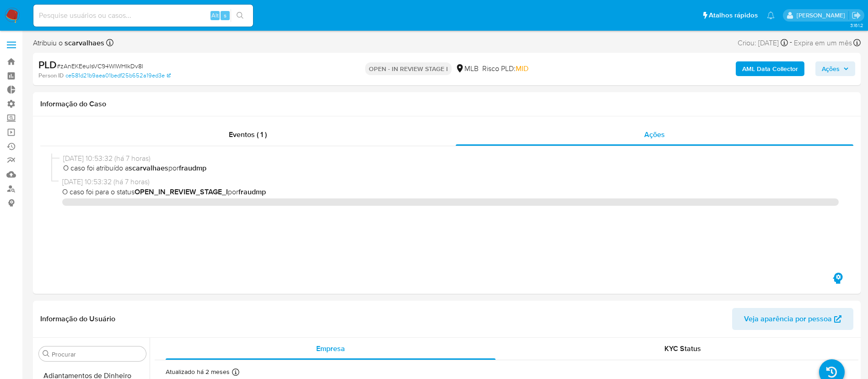  Describe the element at coordinates (522, 68) in the screenshot. I see `span: MID` at that location.